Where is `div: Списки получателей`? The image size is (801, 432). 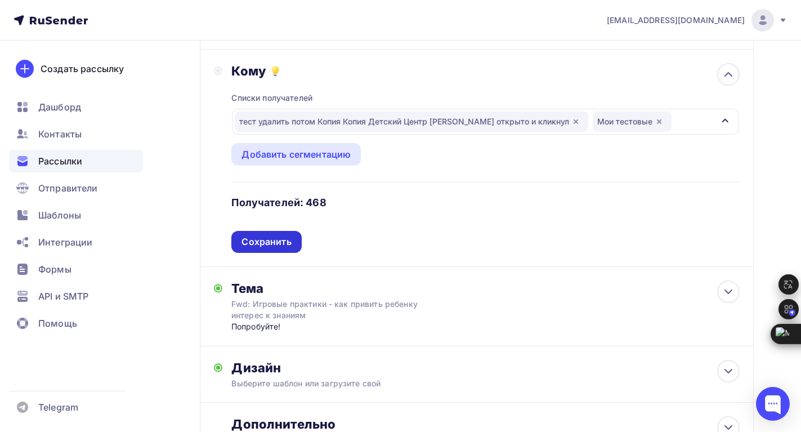 div: Списки получателей is located at coordinates (272, 98).